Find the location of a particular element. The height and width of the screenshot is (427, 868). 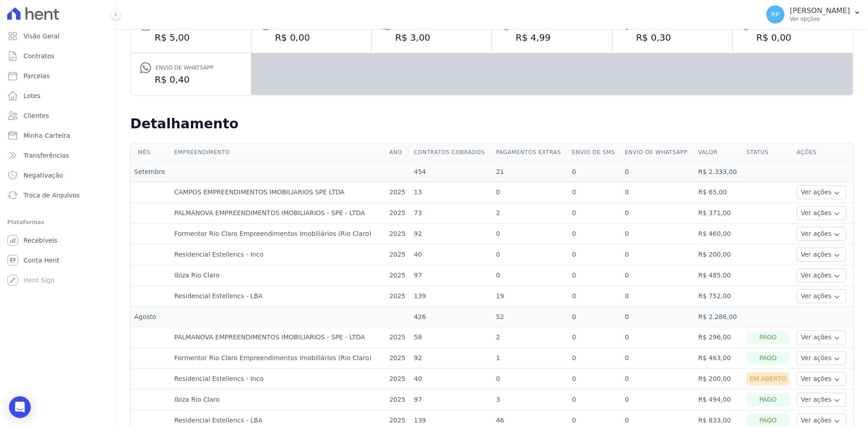

span: Lotes is located at coordinates (32, 96).